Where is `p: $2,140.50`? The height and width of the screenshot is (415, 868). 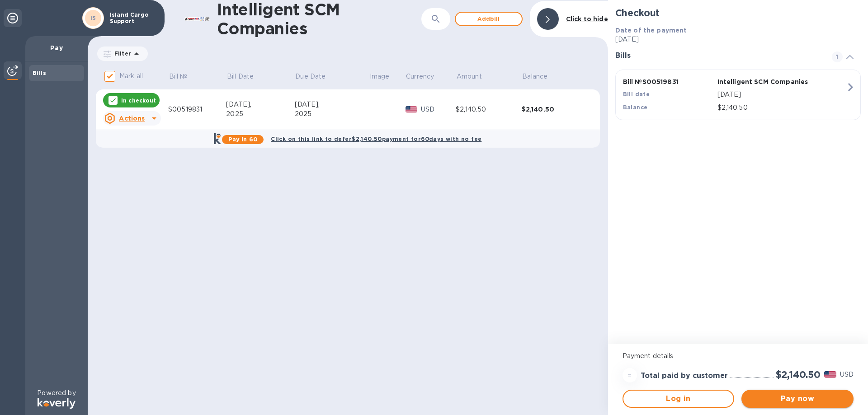
p: $2,140.50 is located at coordinates (782, 108).